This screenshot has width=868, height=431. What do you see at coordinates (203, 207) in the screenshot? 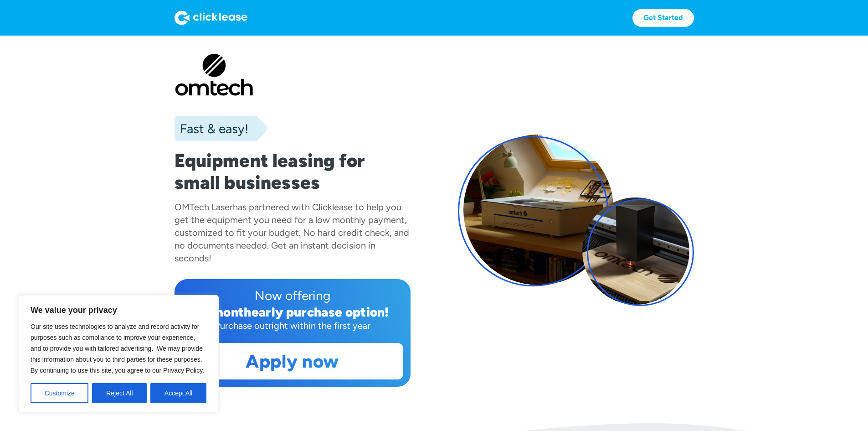
I see `div: OMTech Laser` at bounding box center [203, 207].